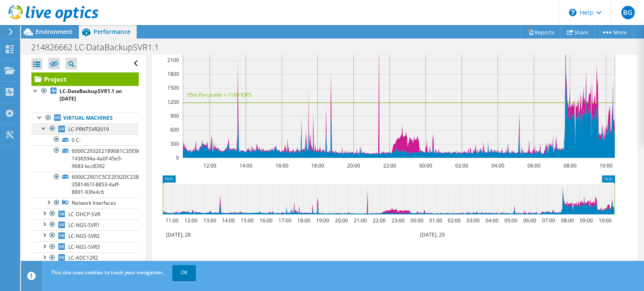 This screenshot has width=644, height=291. Describe the element at coordinates (85, 79) in the screenshot. I see `a: Project` at that location.